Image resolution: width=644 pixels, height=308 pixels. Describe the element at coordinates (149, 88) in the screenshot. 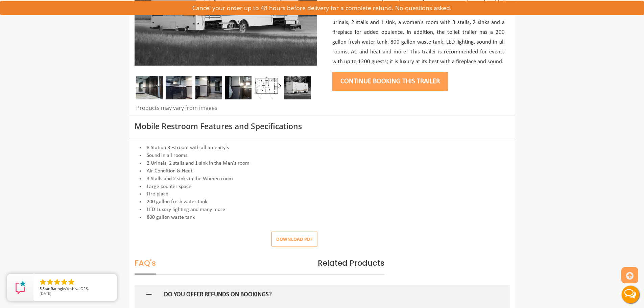

I see `img: Rolls Royce 8 station trailer` at that location.